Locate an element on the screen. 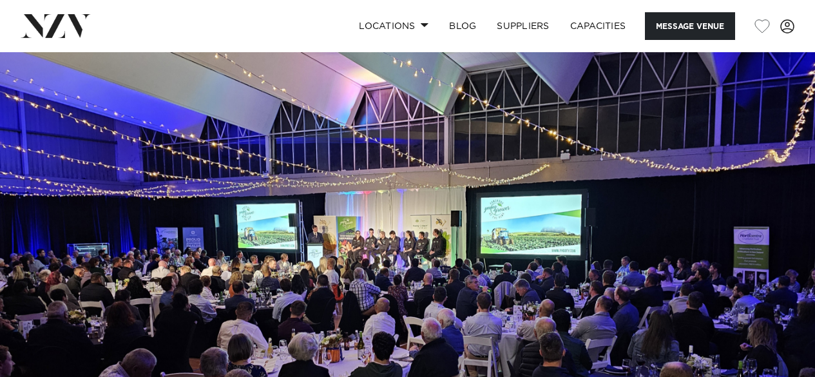  a: Capacities is located at coordinates (598, 26).